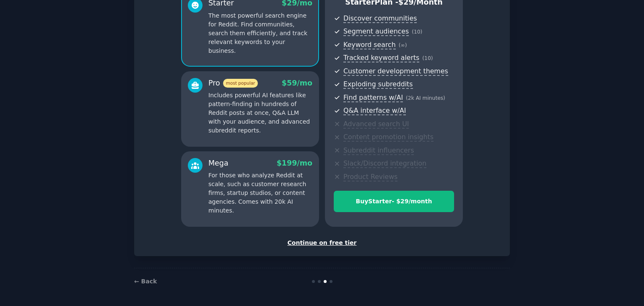  Describe the element at coordinates (260, 113) in the screenshot. I see `p: Includes powerful AI features like pattern-finding in hundreds of Reddit posts at once, Q&A LLM w...` at that location.